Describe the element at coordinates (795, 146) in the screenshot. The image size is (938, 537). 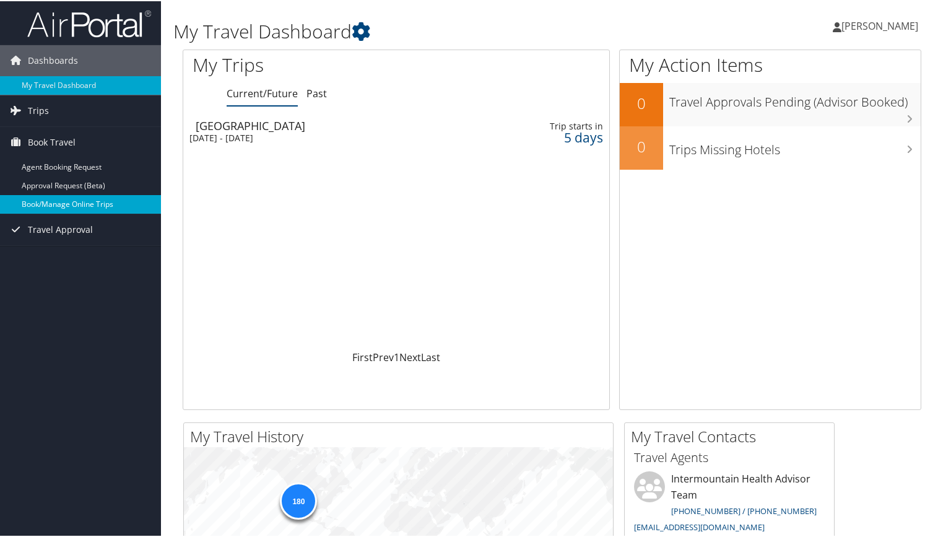
I see `h3: Trips Missing Hotels` at that location.